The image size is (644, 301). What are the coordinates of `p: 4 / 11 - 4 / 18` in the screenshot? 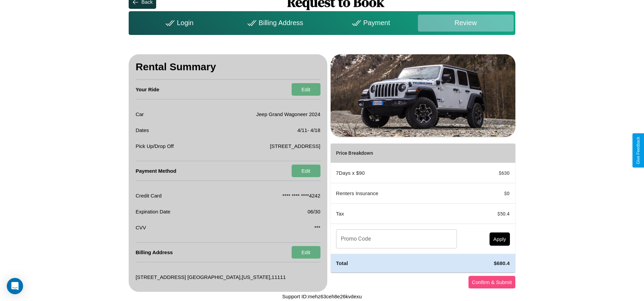 It's located at (309, 130).